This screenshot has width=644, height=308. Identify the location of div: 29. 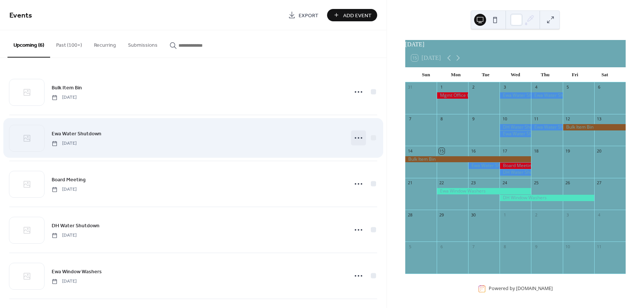
(441, 215).